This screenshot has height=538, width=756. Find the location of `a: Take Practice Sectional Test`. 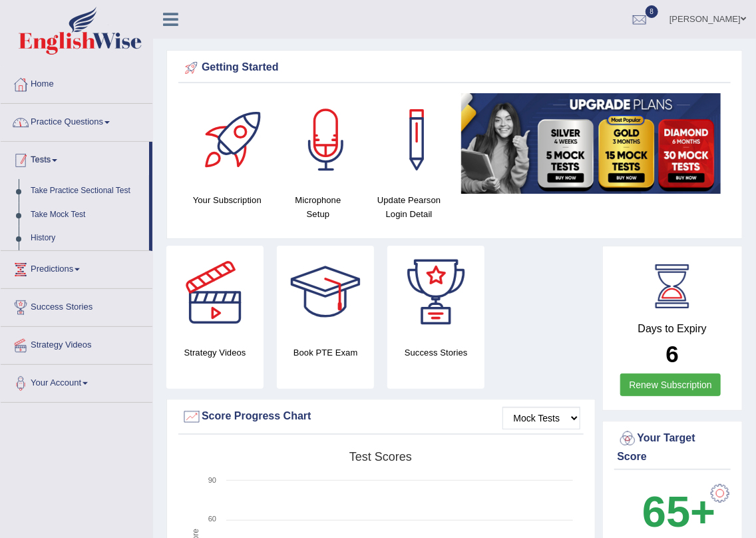

a: Take Practice Sectional Test is located at coordinates (86, 192).